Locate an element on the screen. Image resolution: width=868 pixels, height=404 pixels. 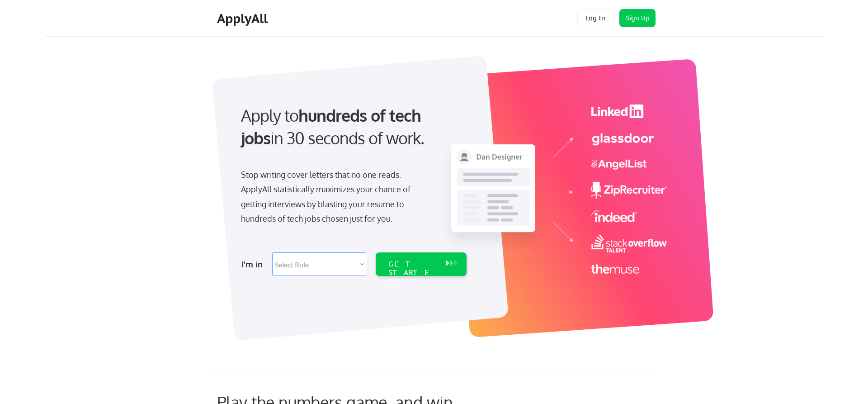
div: Apply to in 30 seconds of work. is located at coordinates (352, 127).